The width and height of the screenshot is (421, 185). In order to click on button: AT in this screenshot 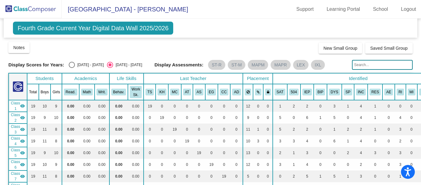, I will do `click(187, 92)`.